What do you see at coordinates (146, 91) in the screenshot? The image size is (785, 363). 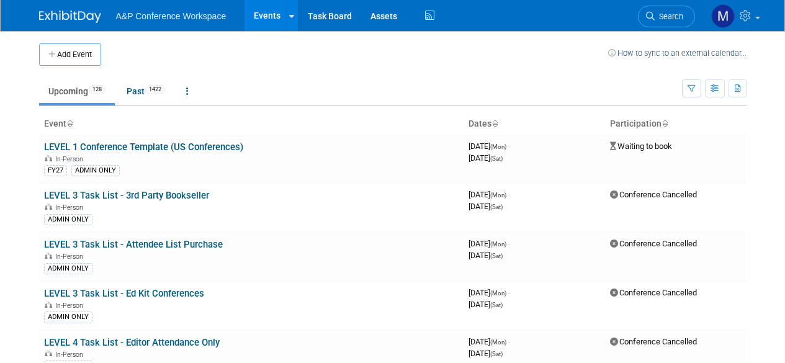 I see `a: Past1422` at bounding box center [146, 91].